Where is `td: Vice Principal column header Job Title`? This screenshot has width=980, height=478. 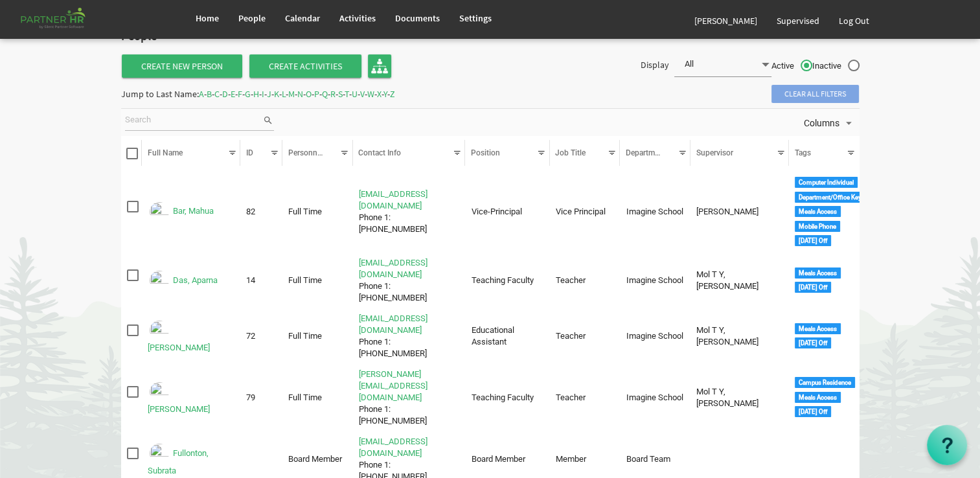
td: Vice Principal column header Job Title is located at coordinates (585, 213).